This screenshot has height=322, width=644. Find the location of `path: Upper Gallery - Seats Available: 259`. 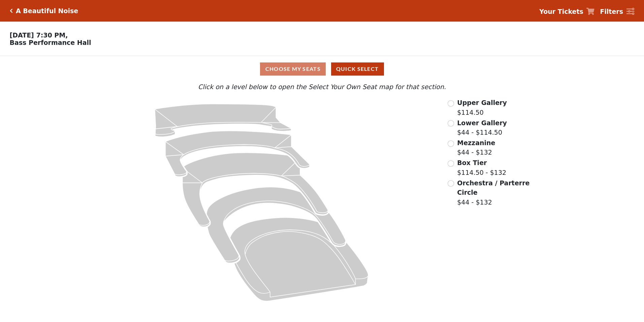

path: Upper Gallery - Seats Available: 259 is located at coordinates (223, 120).